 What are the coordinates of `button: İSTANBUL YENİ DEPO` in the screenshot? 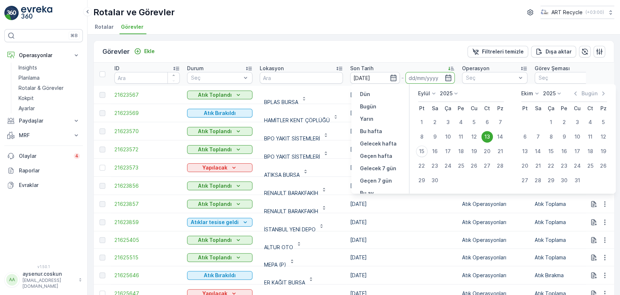 It's located at (294, 222).